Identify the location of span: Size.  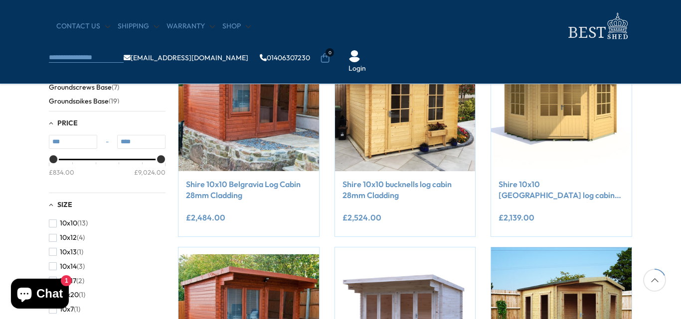
(65, 205).